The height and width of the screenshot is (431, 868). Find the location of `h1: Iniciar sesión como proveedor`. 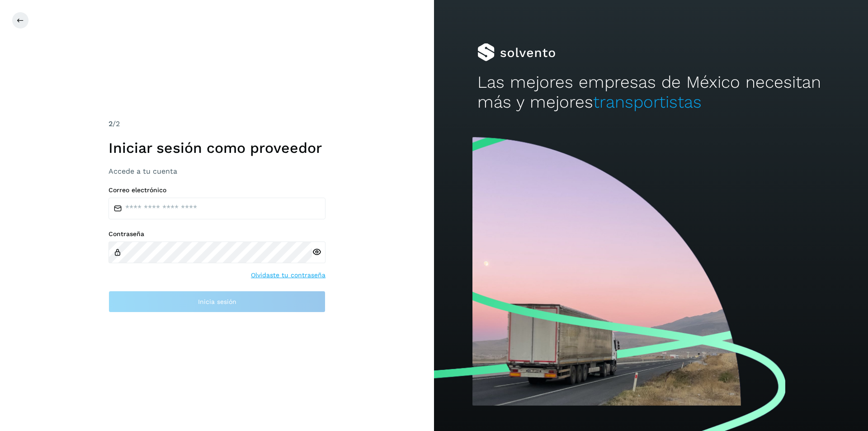

h1: Iniciar sesión como proveedor is located at coordinates (217, 148).